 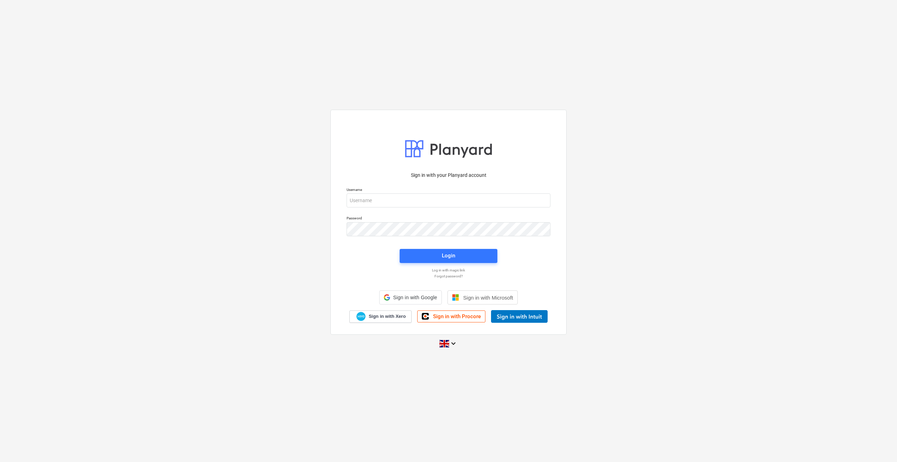 What do you see at coordinates (449, 270) in the screenshot?
I see `a: Log in with magic link` at bounding box center [449, 270].